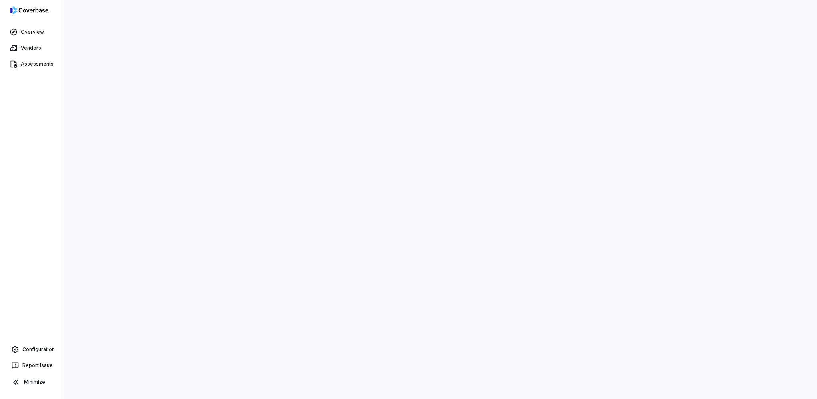 This screenshot has height=399, width=817. Describe the element at coordinates (29, 10) in the screenshot. I see `img: logo-D7KZi-bG.svg` at that location.